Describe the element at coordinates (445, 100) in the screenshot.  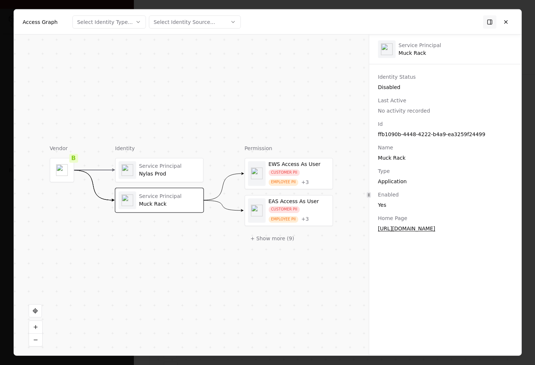
I see `div: Last Active` at that location.